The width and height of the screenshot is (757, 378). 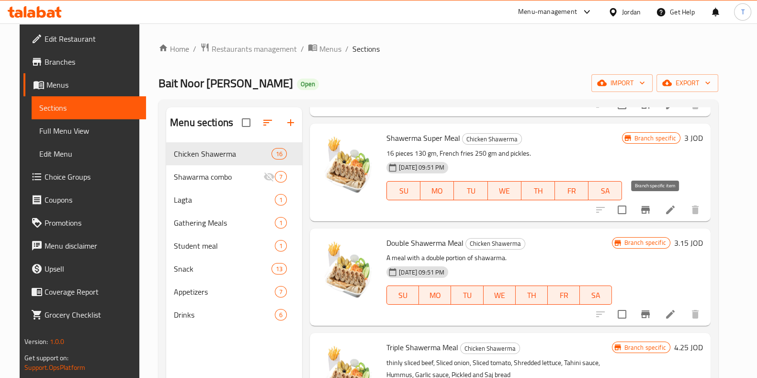 What do you see at coordinates (224, 223) in the screenshot?
I see `div: Gathering Meals` at bounding box center [224, 223].